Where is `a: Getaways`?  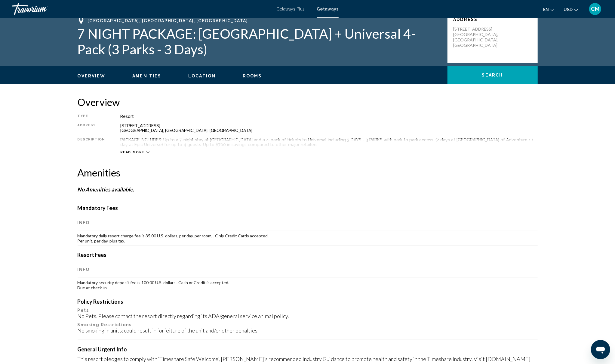 a: Getaways is located at coordinates (327, 9).